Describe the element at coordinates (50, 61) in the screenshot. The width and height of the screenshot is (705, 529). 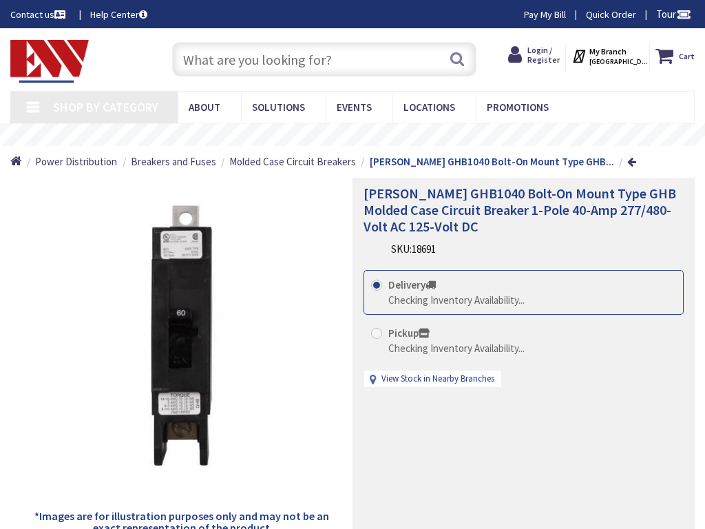
I see `img: Electrical Wholesalers, Inc.` at that location.